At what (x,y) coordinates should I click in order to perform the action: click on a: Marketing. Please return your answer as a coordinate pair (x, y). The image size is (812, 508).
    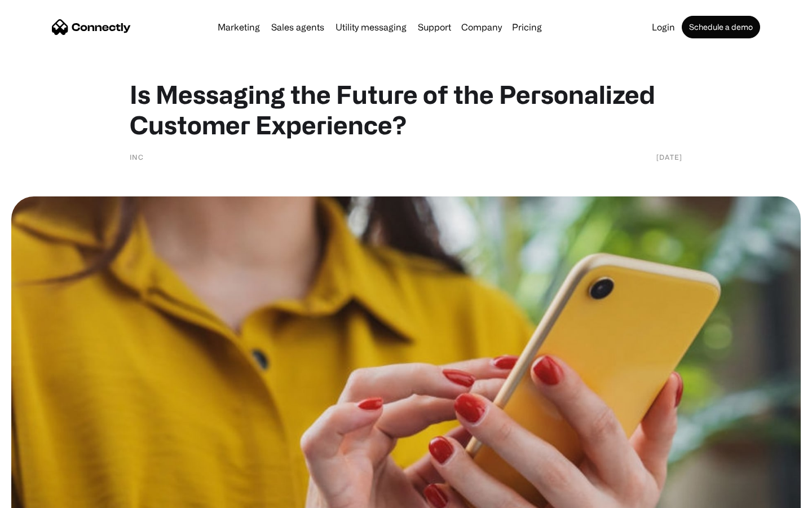
    Looking at the image, I should click on (238, 27).